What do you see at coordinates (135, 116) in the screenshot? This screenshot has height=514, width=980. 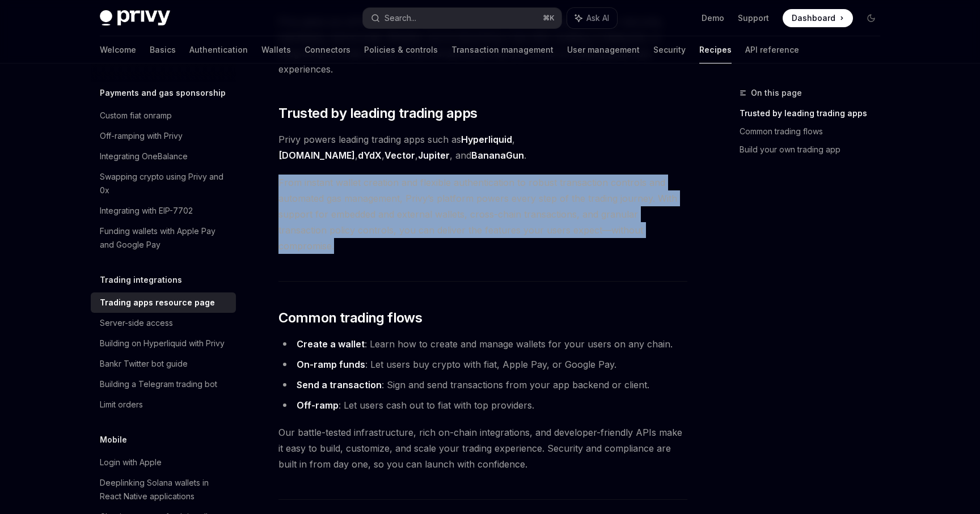 I see `div: Custom fiat onramp` at bounding box center [135, 116].